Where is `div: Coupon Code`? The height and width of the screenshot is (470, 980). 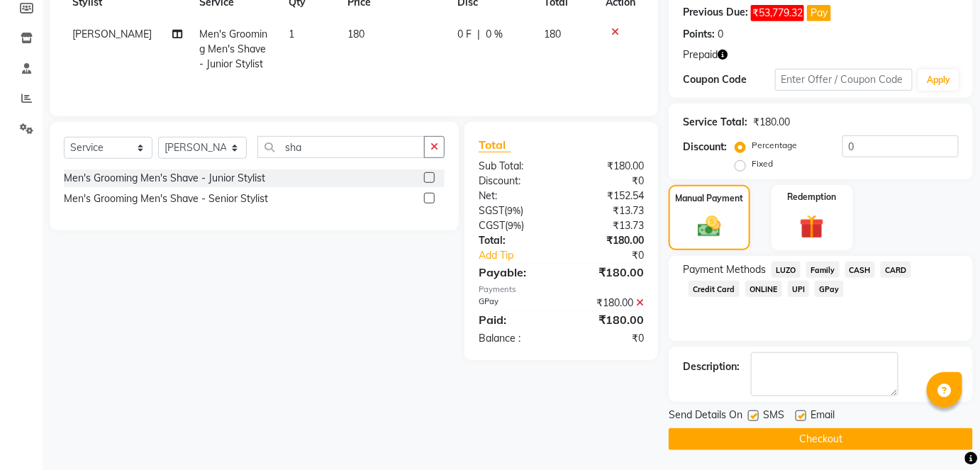 div: Coupon Code is located at coordinates (729, 79).